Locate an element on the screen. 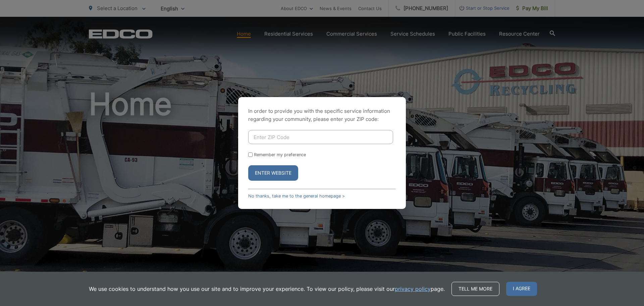 The image size is (644, 306). p: We use cookies to understand how you use our site and to improve your experience. To view our pol... is located at coordinates (267, 288).